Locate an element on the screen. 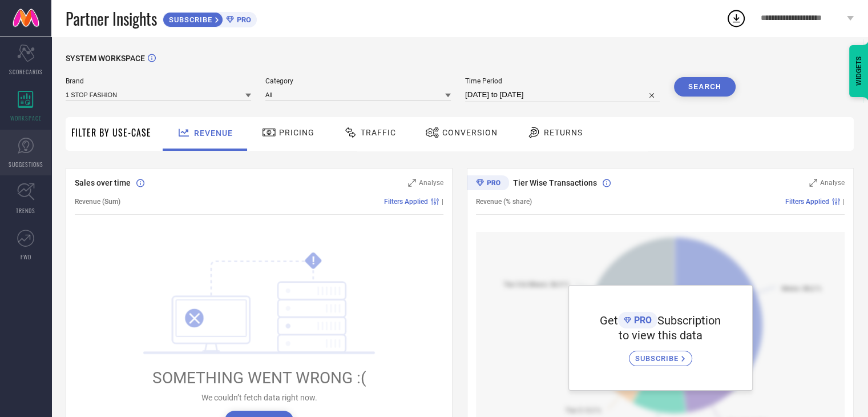  span: Get is located at coordinates (609, 320).